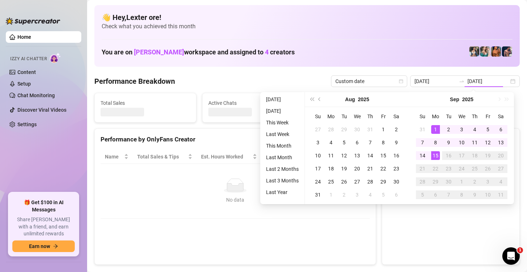  Describe the element at coordinates (337, 157) in the screenshot. I see `span: Chat Conversion` at that location.